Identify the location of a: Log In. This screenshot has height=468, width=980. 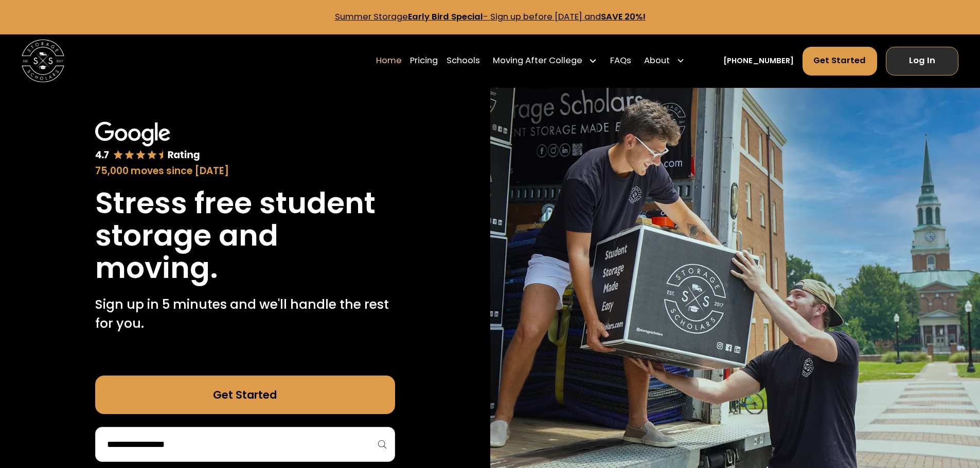
(922, 61).